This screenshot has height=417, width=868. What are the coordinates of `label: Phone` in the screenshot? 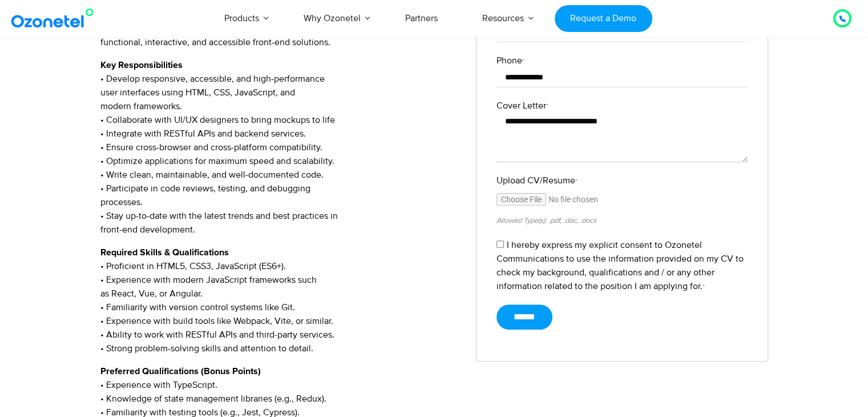 It's located at (622, 60).